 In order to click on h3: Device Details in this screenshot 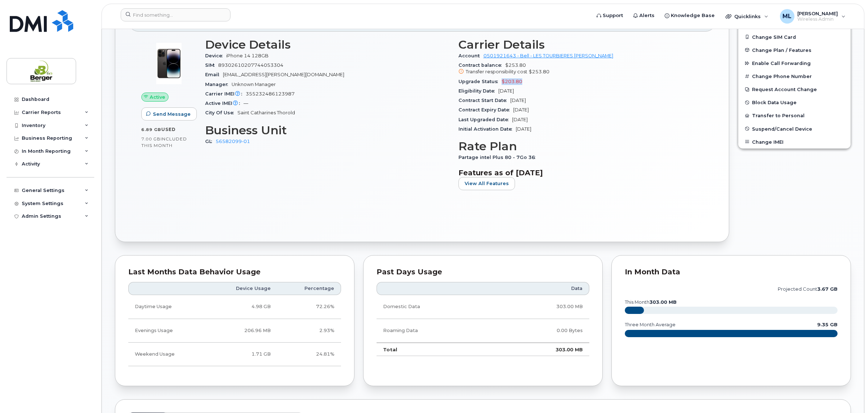, I will do `click(328, 45)`.